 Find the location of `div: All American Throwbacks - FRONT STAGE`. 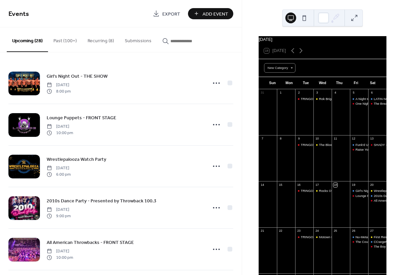

div: All American Throwbacks - FRONT STAGE is located at coordinates (377, 201).